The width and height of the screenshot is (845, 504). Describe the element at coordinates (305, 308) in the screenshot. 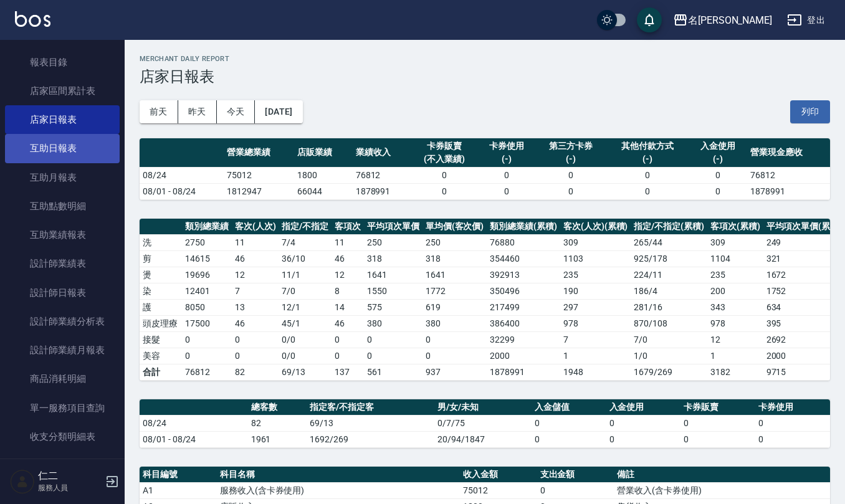

I see `td: 12 / 1` at that location.